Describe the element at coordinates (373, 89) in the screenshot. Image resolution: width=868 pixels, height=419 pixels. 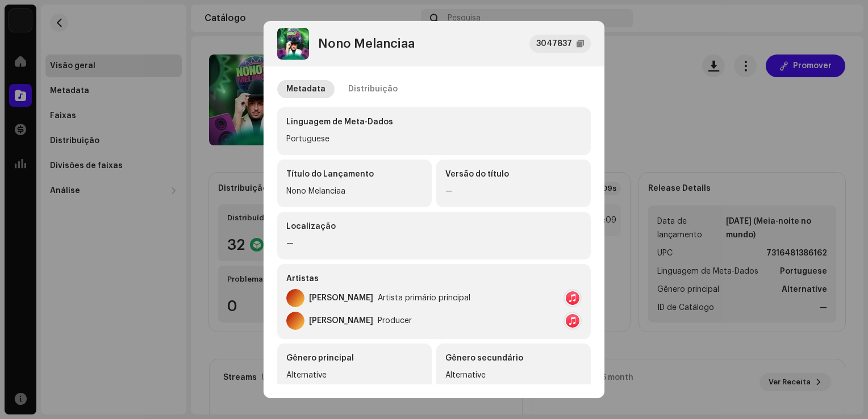
I see `div: Distribuição` at that location.